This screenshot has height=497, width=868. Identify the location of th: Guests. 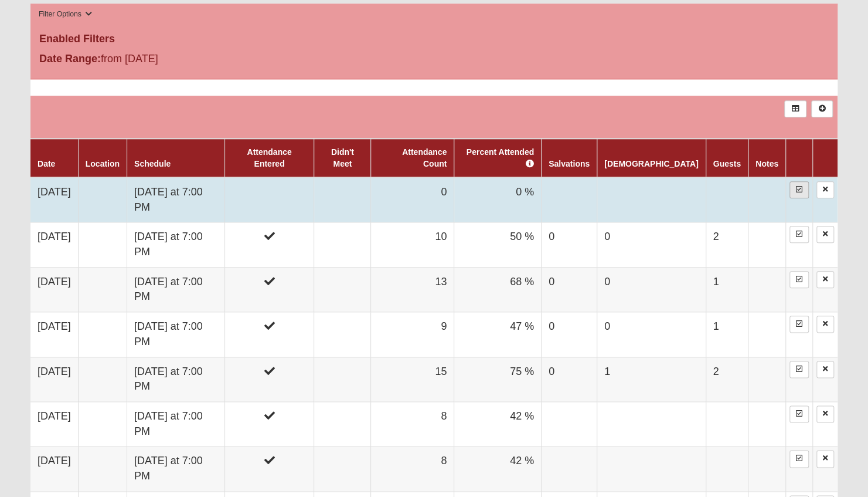
(726, 158).